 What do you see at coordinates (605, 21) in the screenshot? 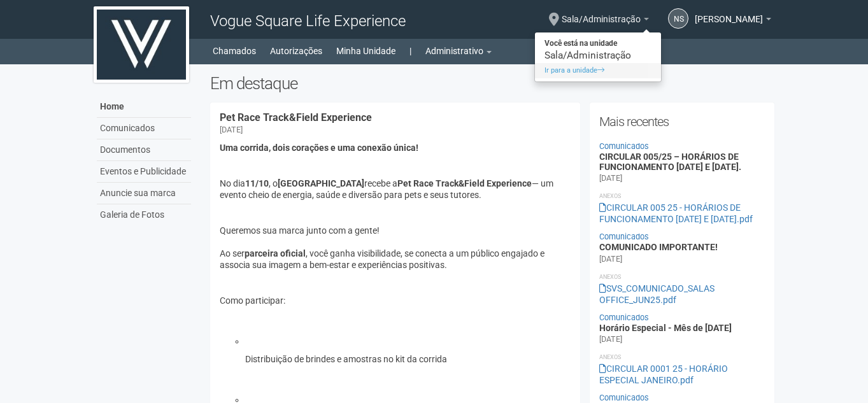
I see `a: Sala/Administração` at bounding box center [605, 21].